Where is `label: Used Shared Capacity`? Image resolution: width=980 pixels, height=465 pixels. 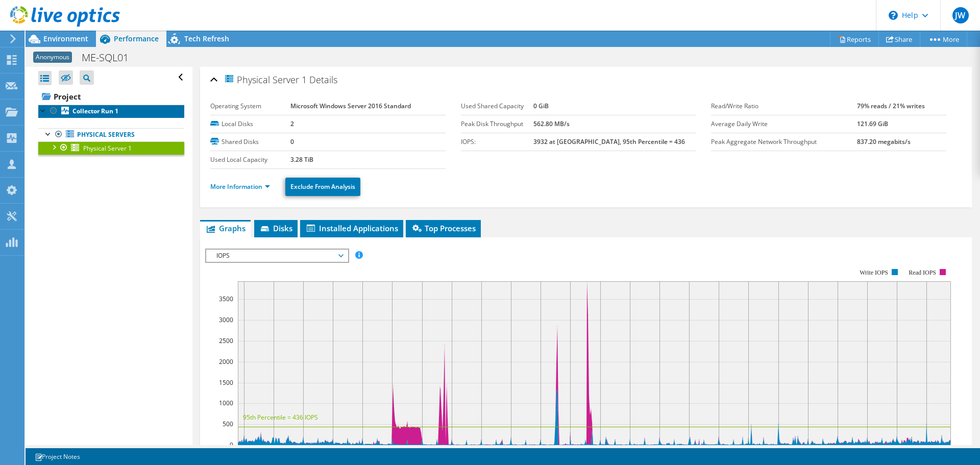 label: Used Shared Capacity is located at coordinates (497, 106).